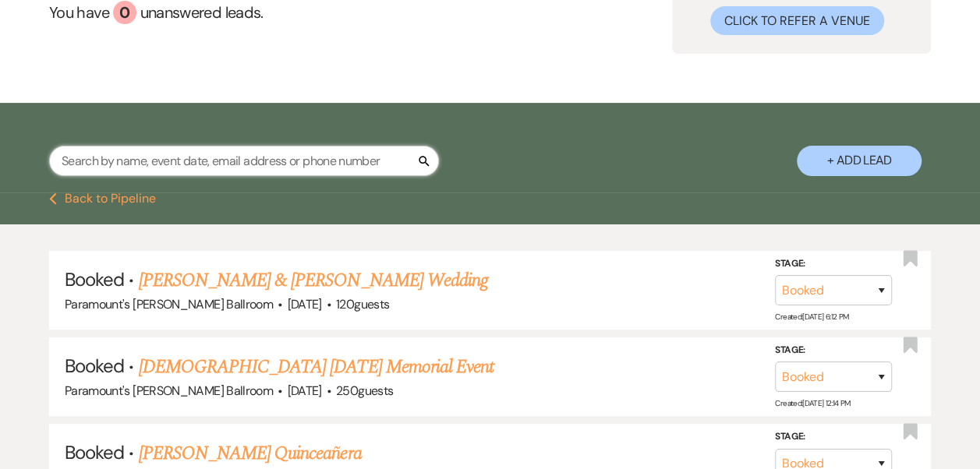  Describe the element at coordinates (332, 12) in the screenshot. I see `a: You have 0 unanswered leads.` at that location.